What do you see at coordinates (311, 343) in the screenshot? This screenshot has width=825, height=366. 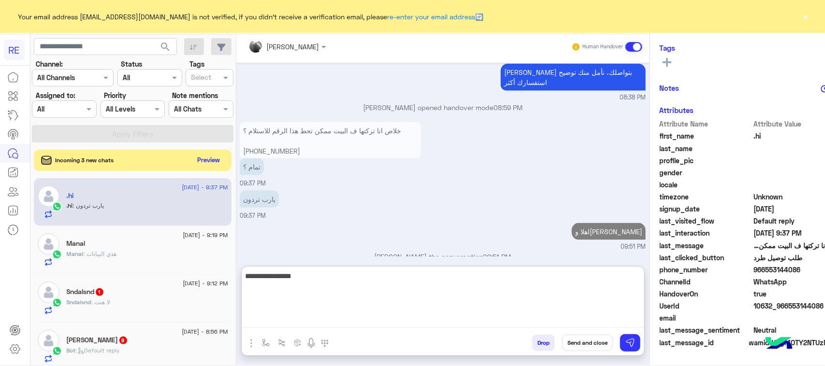 I see `img: send voice note` at bounding box center [311, 343].